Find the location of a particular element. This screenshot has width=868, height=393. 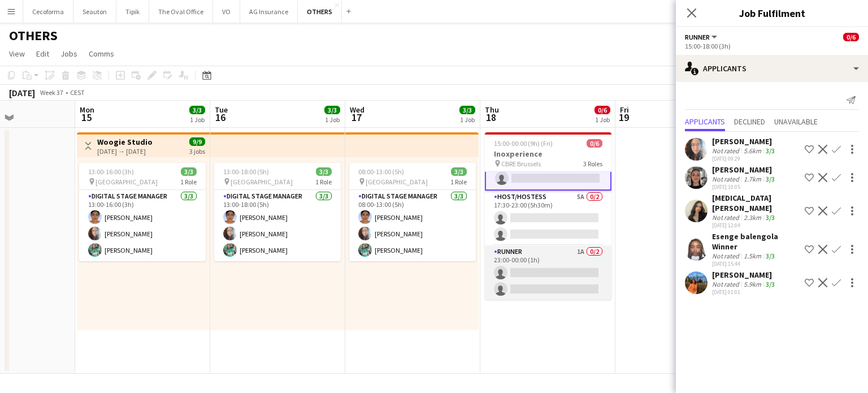

app-card-role: Runner1A0/223:00-00:00 (1h) is located at coordinates (548, 273).